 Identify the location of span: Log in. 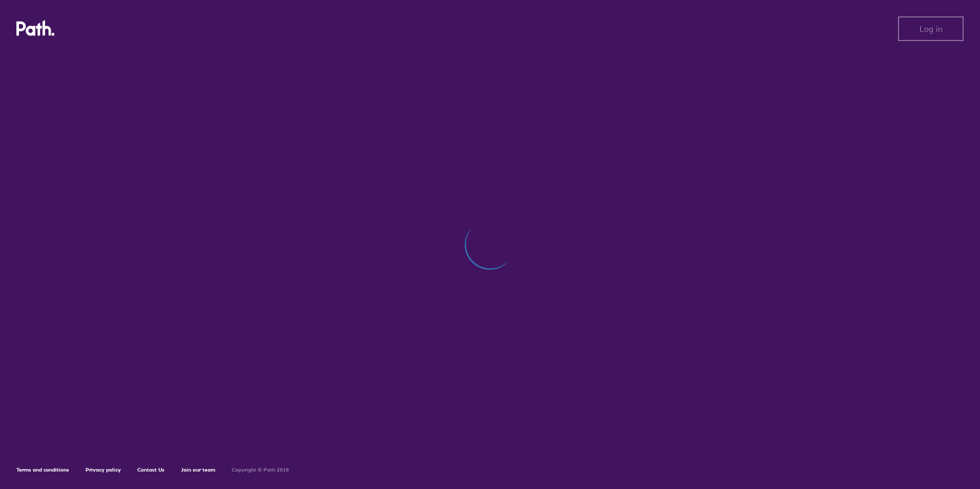
(931, 29).